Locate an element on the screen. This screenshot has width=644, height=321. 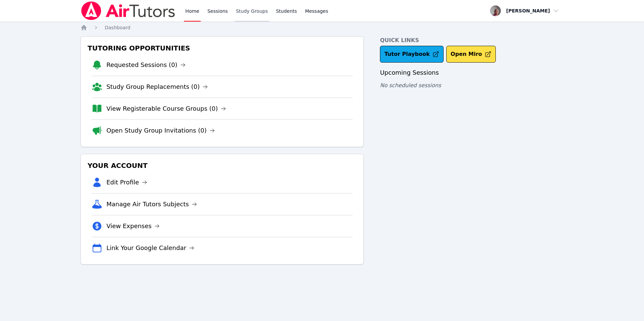
img: Air Tutors is located at coordinates (128, 11).